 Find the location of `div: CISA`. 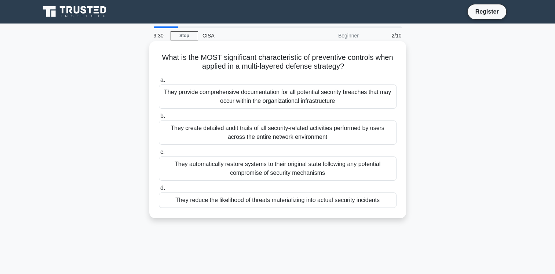

div: CISA is located at coordinates (248, 36).